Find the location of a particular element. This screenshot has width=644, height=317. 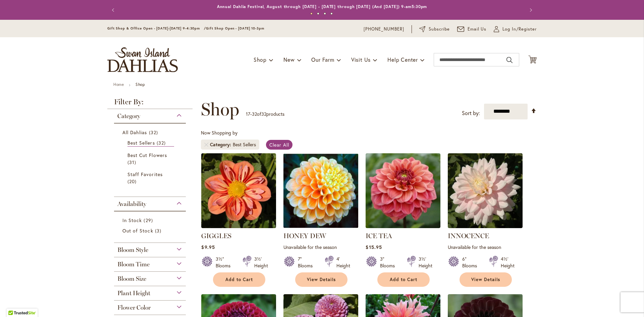

span: Clear All is located at coordinates (279, 145).